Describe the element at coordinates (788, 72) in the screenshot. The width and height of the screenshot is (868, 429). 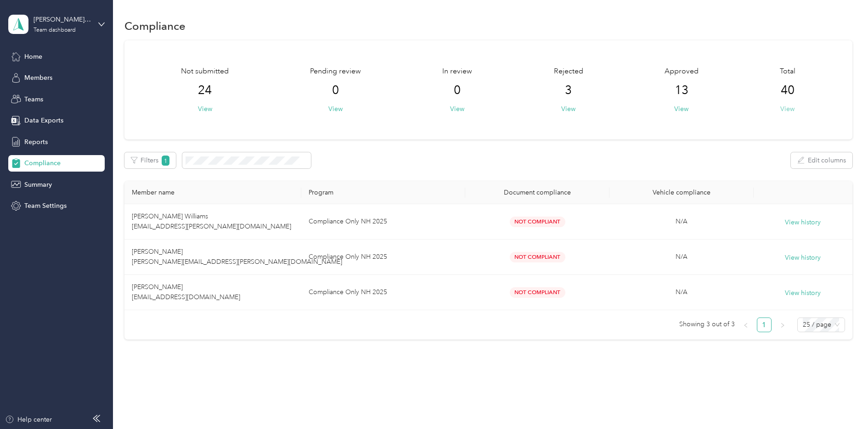
I see `span: Total` at that location.